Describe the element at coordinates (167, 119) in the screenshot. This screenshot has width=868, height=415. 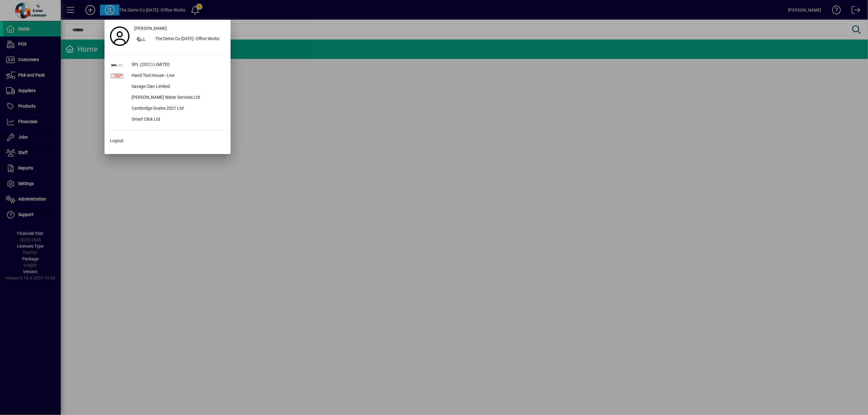
I see `button: Smart Click Ltd` at that location.